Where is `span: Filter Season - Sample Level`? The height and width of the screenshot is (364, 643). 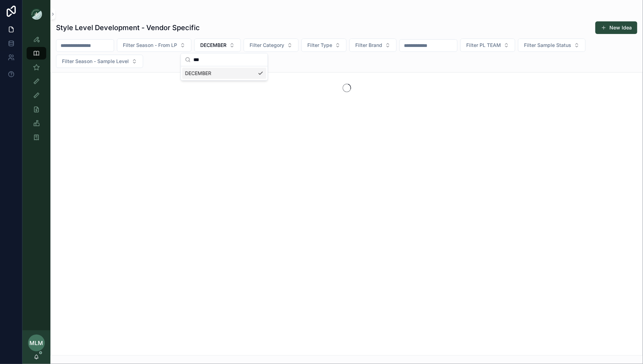
span: Filter Season - Sample Level is located at coordinates (95, 61).